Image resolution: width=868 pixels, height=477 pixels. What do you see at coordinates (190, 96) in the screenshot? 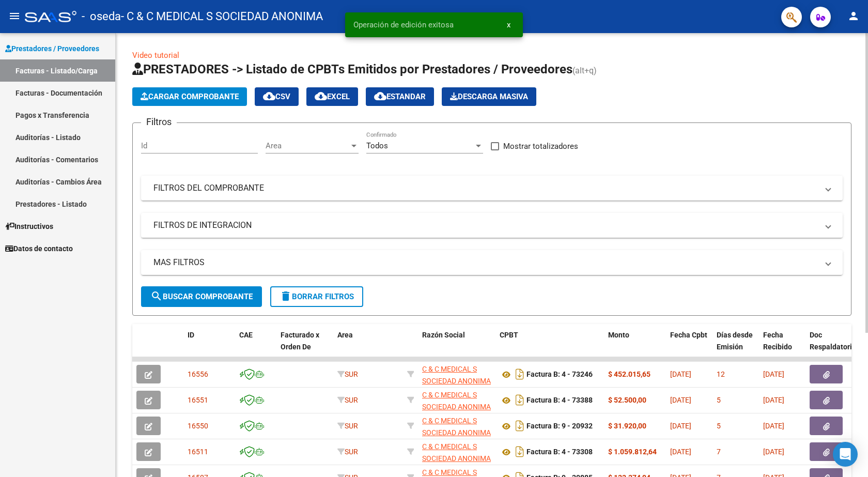
I see `span: Cargar Comprobante` at bounding box center [190, 96].